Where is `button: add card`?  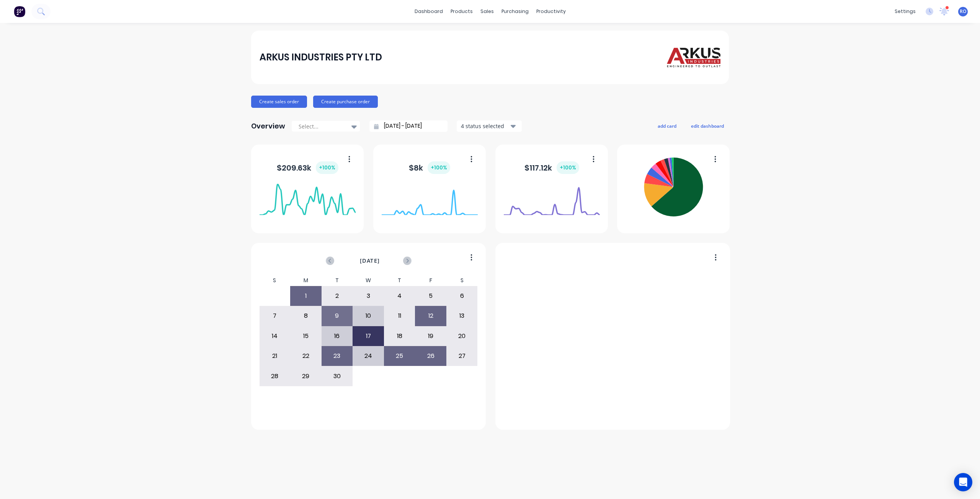 button: add card is located at coordinates (667, 126).